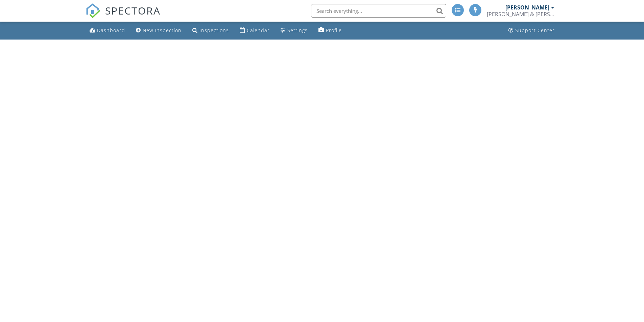 The image size is (644, 322). What do you see at coordinates (111, 30) in the screenshot?
I see `div: Dashboard` at bounding box center [111, 30].